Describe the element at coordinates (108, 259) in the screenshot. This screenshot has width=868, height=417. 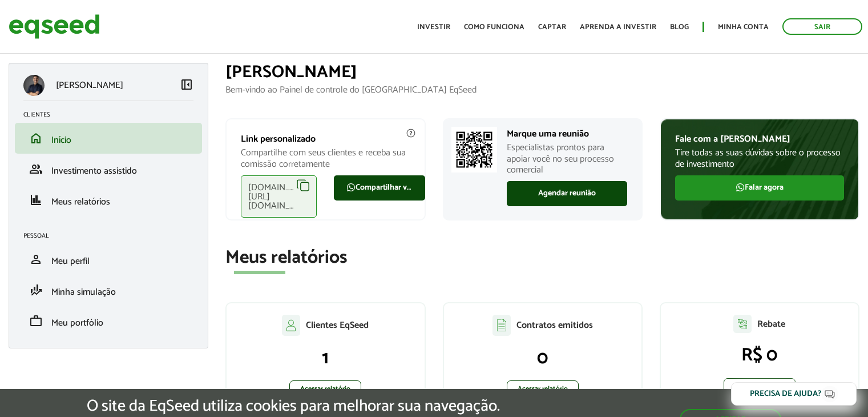
I see `li: Meu perfil` at that location.